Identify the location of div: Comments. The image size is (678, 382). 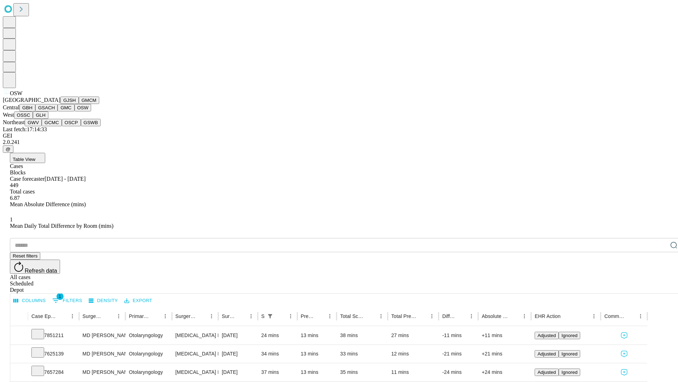
(615, 316).